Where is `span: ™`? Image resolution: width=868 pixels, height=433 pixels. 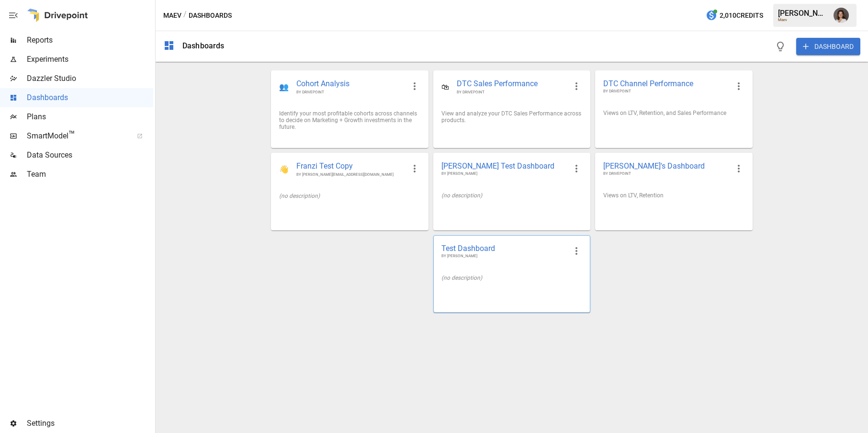 span: ™ is located at coordinates (72, 134).